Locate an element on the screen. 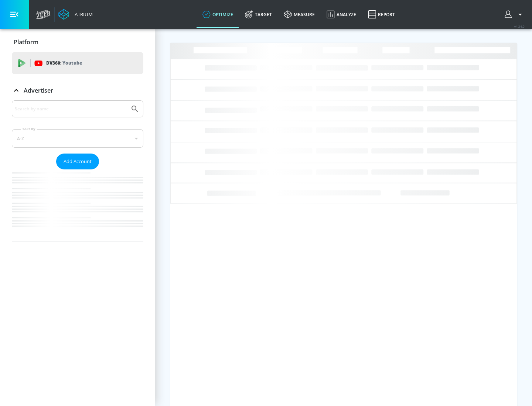  div: Atrium is located at coordinates (82, 14).